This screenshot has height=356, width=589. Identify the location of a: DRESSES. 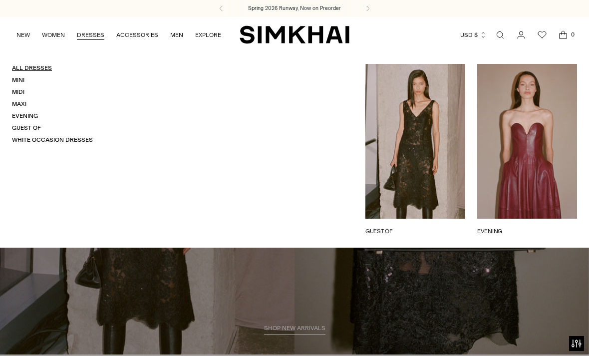
(90, 35).